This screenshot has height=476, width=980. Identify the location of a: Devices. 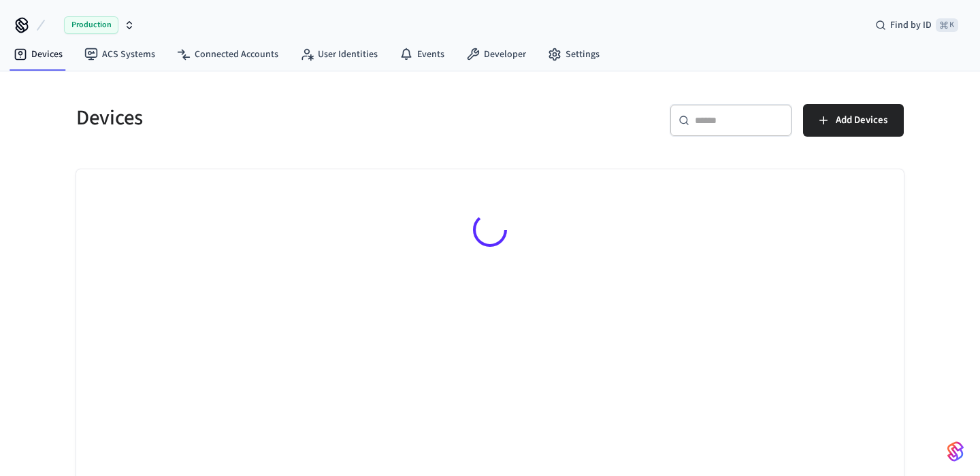
(38, 55).